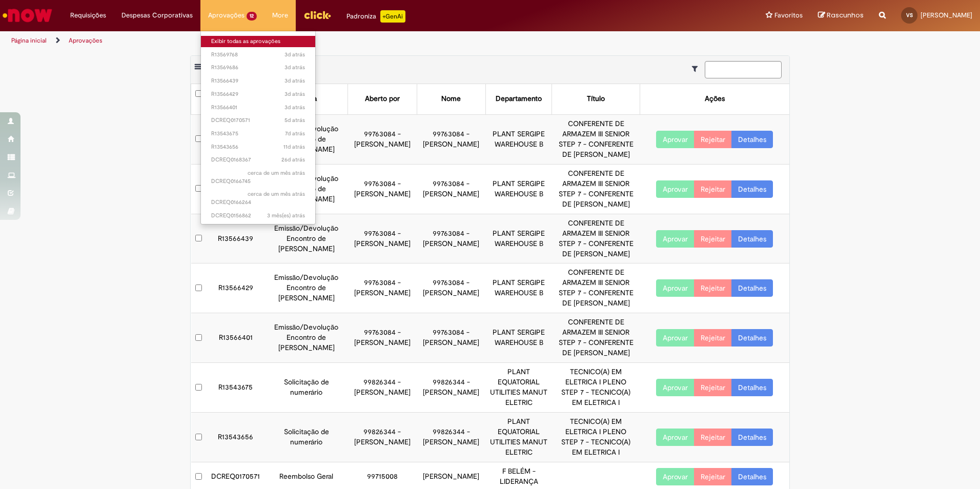  Describe the element at coordinates (596, 99) in the screenshot. I see `div: Título` at that location.